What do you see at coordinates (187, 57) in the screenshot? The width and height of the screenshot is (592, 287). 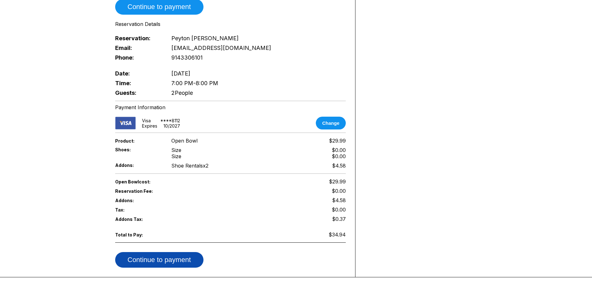 I see `span: 9143306101` at bounding box center [187, 57].